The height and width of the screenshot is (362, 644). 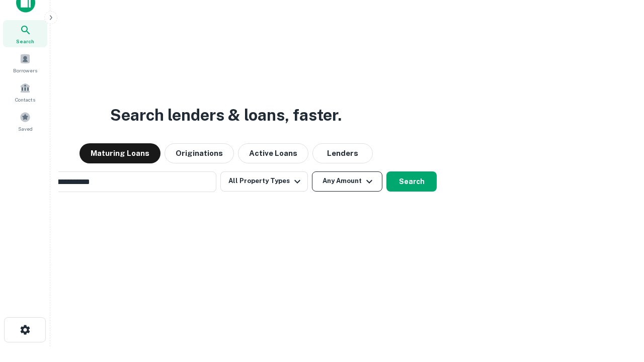 I want to click on span: Borrowers, so click(x=25, y=70).